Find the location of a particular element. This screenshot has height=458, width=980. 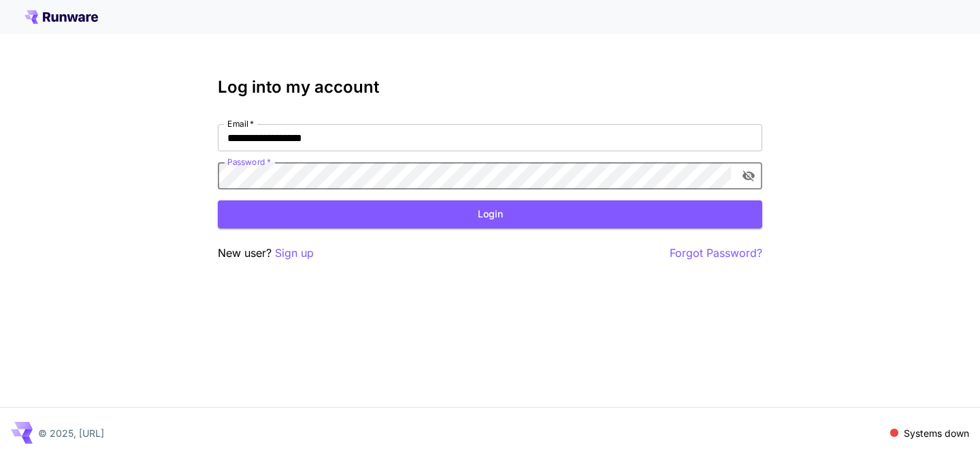

h3: Log into my account is located at coordinates (490, 87).